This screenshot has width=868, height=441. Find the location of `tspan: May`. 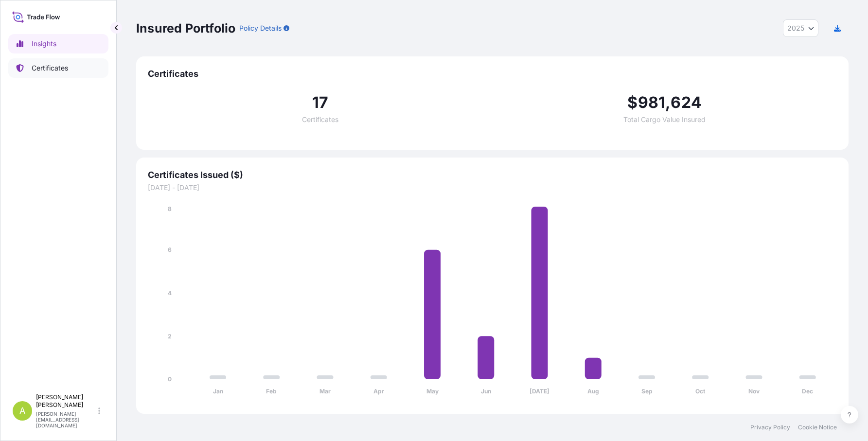

tspan: May is located at coordinates (433, 391).